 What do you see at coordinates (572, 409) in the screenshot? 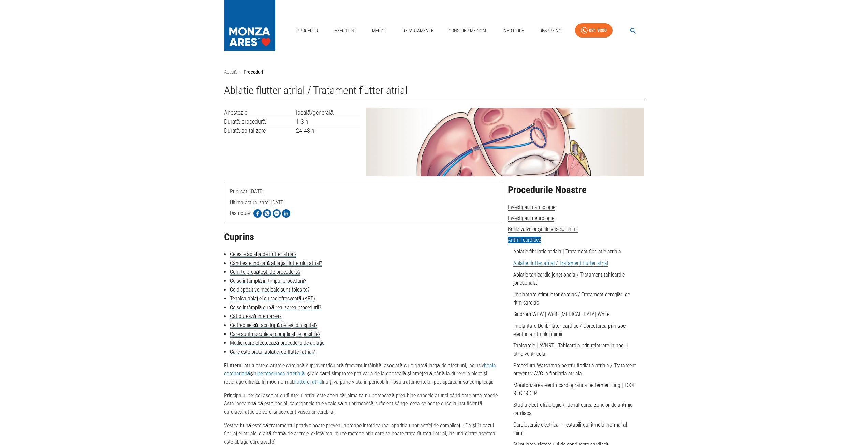
I see `a: Studiu electrofiziologic / Identificarea zonelor de aritmie cardiaca` at bounding box center [572, 409].